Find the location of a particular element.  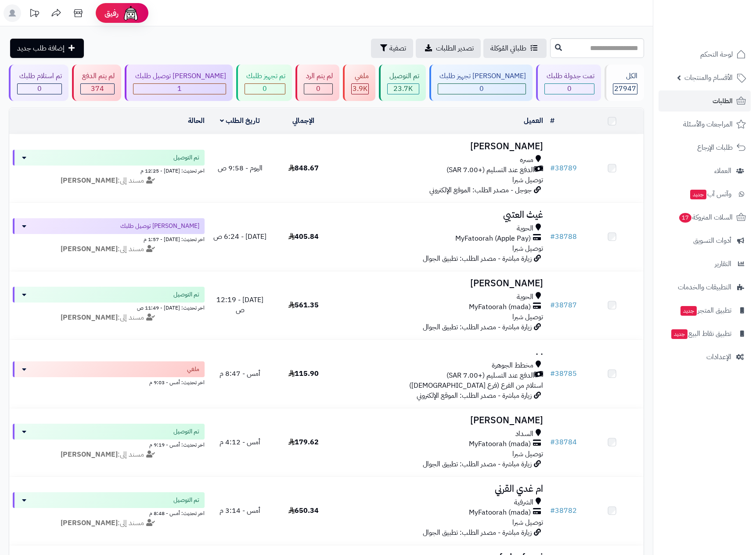

a: ملغي 3.9K is located at coordinates (359, 83).